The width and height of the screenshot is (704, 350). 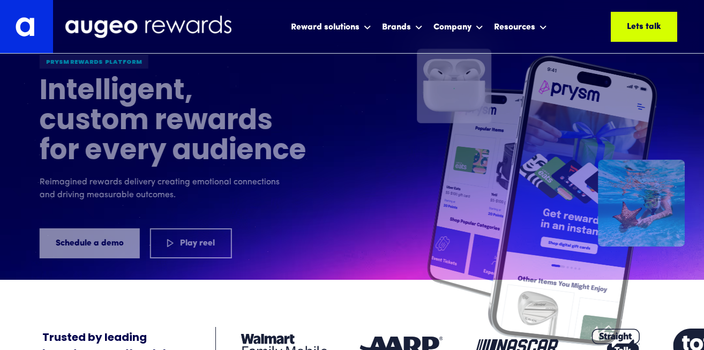 What do you see at coordinates (93, 61) in the screenshot?
I see `div: Prysm Rewards platform` at bounding box center [93, 61].